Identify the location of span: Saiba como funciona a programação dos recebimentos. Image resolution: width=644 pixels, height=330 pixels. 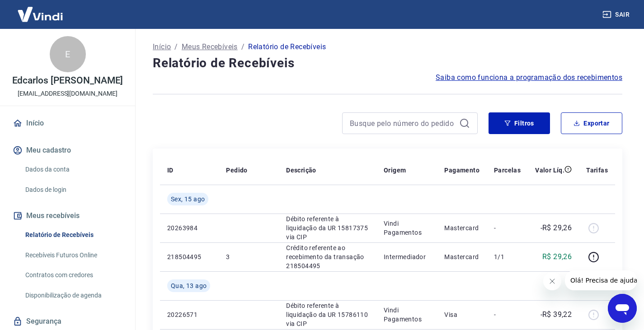
(529, 77).